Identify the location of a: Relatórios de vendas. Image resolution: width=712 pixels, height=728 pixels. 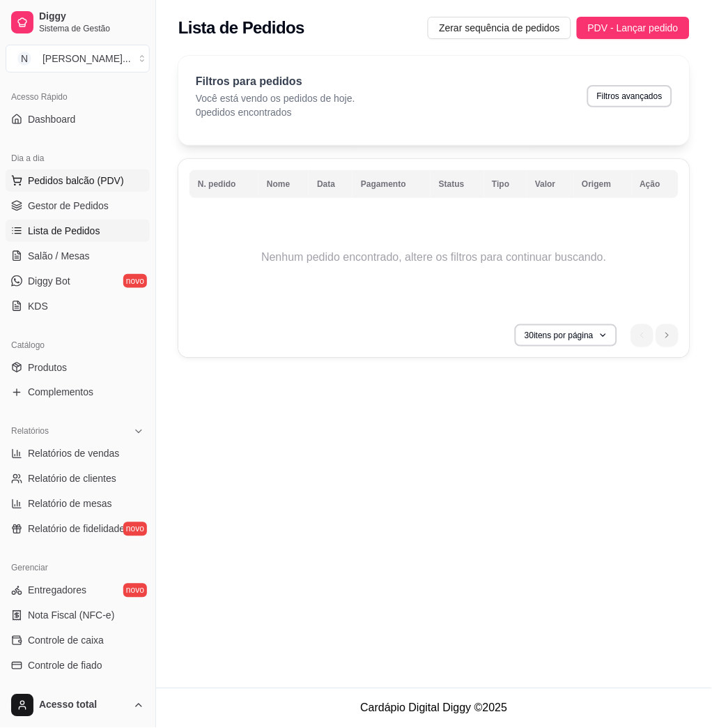
(77, 454).